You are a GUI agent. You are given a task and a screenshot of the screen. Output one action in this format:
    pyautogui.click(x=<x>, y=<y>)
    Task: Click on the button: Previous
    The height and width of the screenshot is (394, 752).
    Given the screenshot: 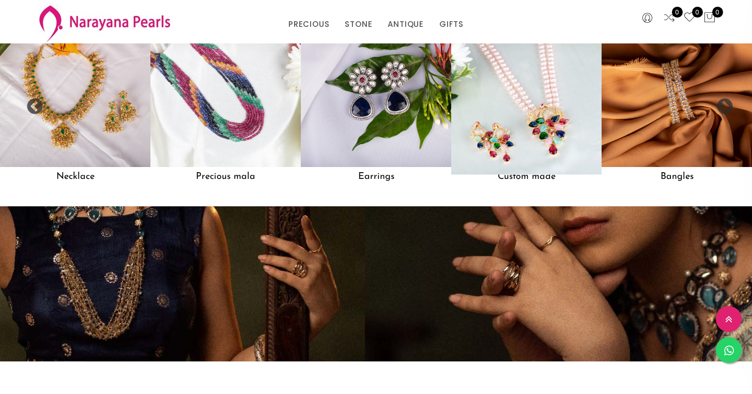 What is the action you would take?
    pyautogui.click(x=31, y=103)
    